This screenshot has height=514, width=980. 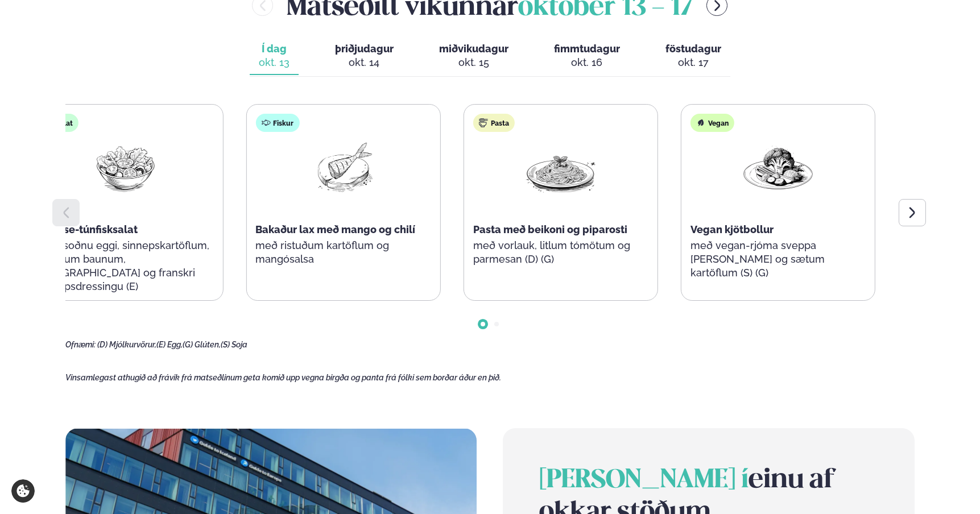 What do you see at coordinates (277, 123) in the screenshot?
I see `div: Fiskur` at bounding box center [277, 123].